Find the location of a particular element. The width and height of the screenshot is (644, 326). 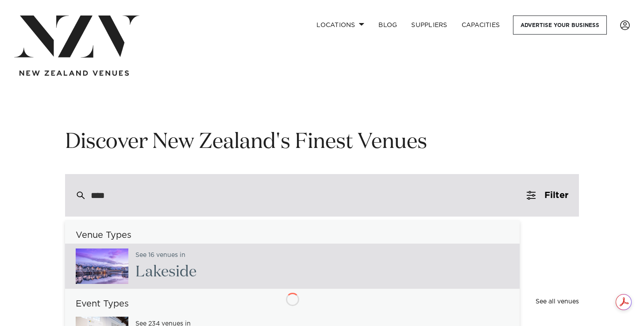

img: new-zealand-venues-text.png is located at coordinates (74, 73).